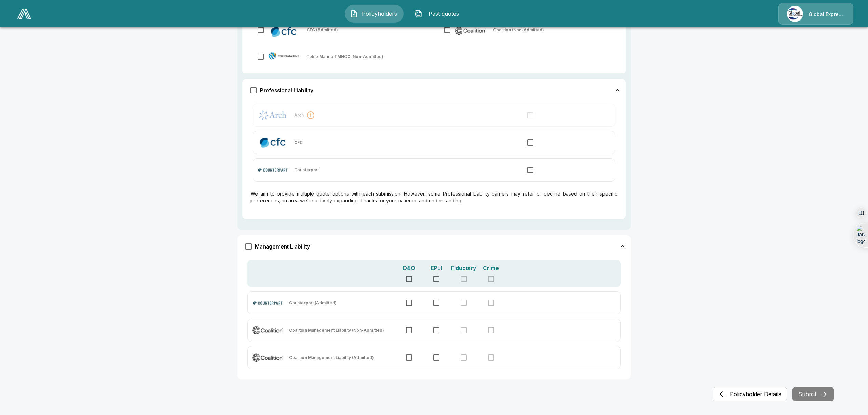  What do you see at coordinates (436, 267) in the screenshot?
I see `p: EPLI` at bounding box center [436, 267].